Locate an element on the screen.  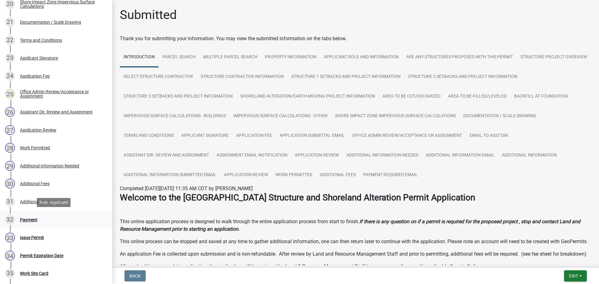
div: Applicant Signature is located at coordinates (39, 58).